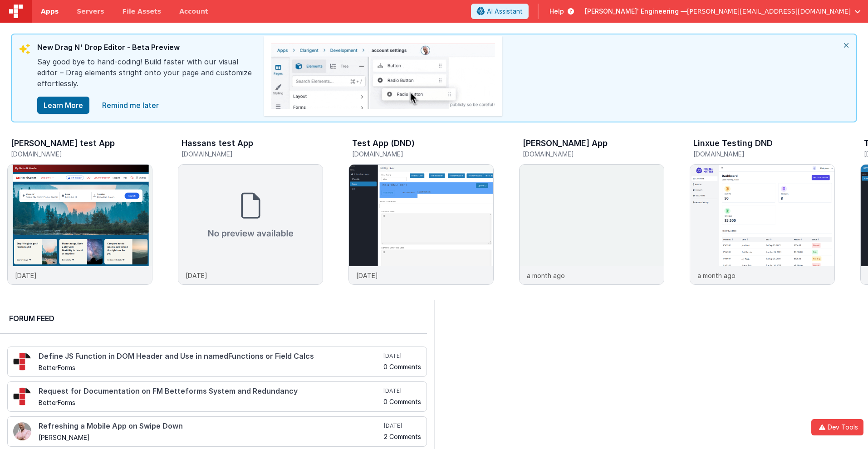 Image resolution: width=868 pixels, height=449 pixels. Describe the element at coordinates (22, 432) in the screenshot. I see `img: 411_2.png` at that location.